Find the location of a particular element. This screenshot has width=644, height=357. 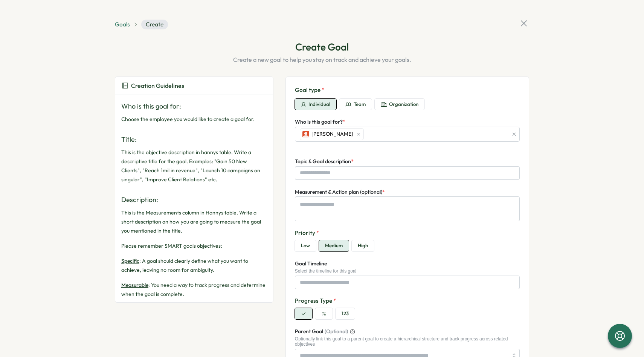

span: Individual is located at coordinates (319, 104).